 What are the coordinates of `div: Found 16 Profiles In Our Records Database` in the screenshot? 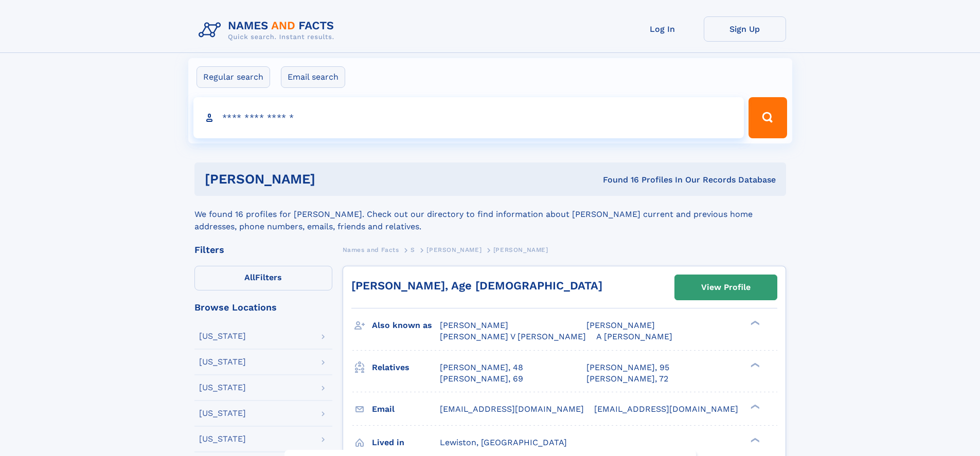 It's located at (618, 180).